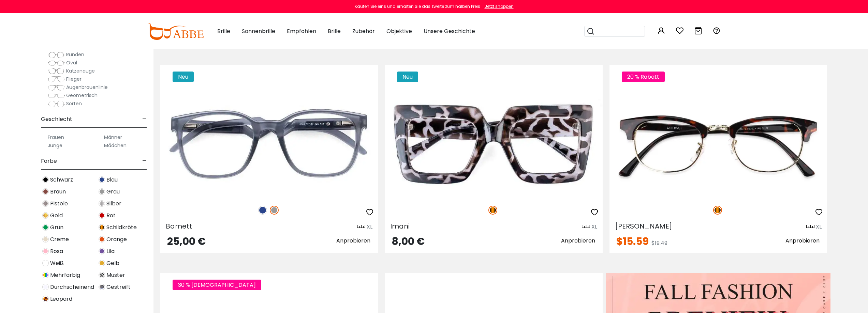 The image size is (868, 313). I want to click on font: Gelb, so click(113, 262).